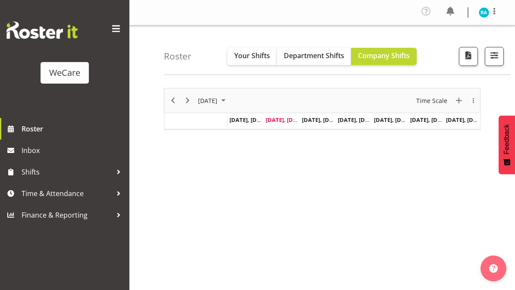  What do you see at coordinates (384, 56) in the screenshot?
I see `span: Company Shifts` at bounding box center [384, 56].